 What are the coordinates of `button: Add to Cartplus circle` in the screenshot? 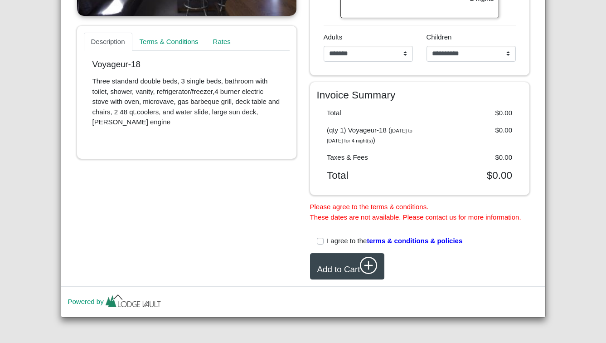 It's located at (347, 266).